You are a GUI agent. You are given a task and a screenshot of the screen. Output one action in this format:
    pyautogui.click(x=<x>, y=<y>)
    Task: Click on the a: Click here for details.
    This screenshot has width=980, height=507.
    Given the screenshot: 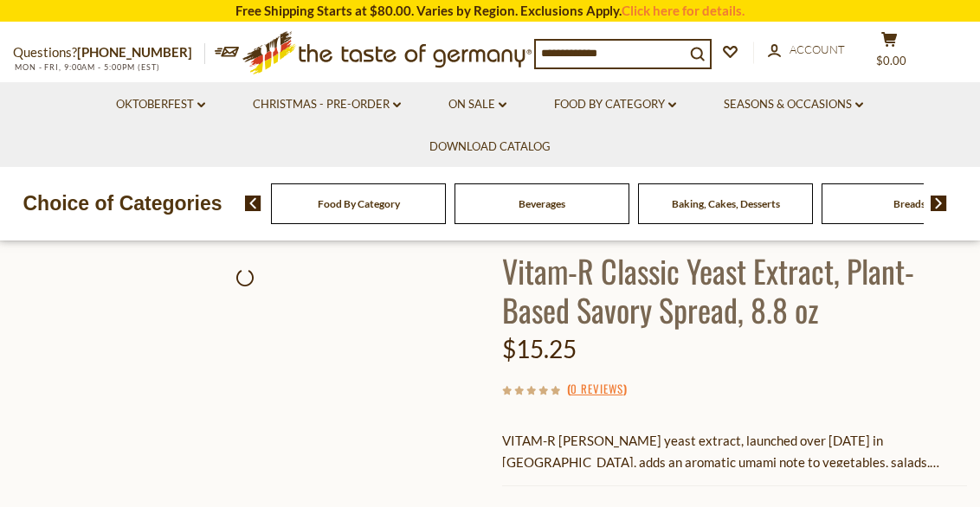 What is the action you would take?
    pyautogui.click(x=683, y=10)
    